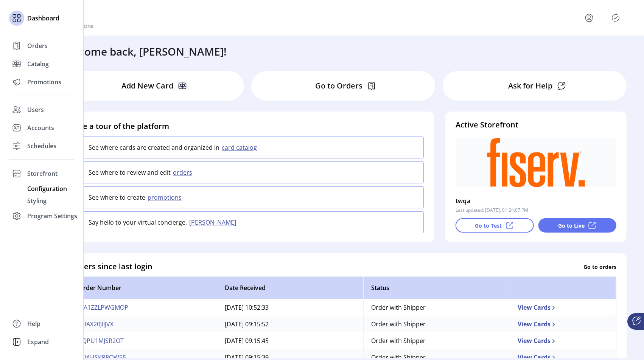 Image resolution: width=644 pixels, height=360 pixels. I want to click on th: Status, so click(436, 288).